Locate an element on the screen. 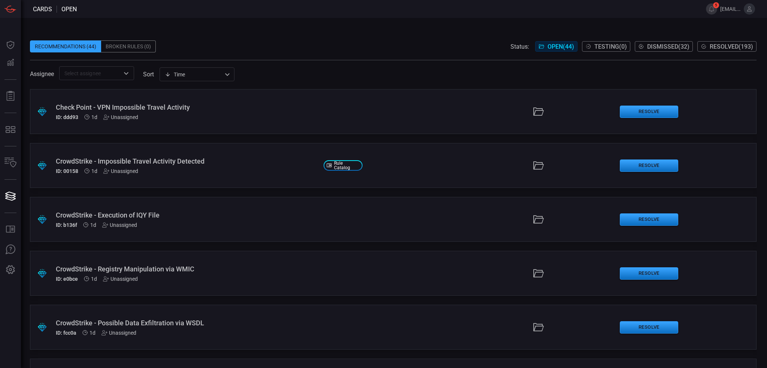 The width and height of the screenshot is (767, 368). div: CrowdStrike - Impossible Travel Activity Detected is located at coordinates (186, 161).